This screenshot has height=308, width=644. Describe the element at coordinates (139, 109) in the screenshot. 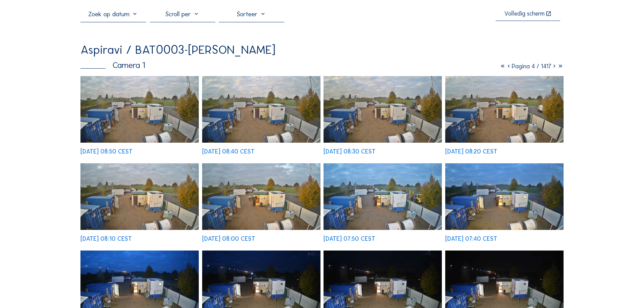

I see `img: image_53670009` at that location.